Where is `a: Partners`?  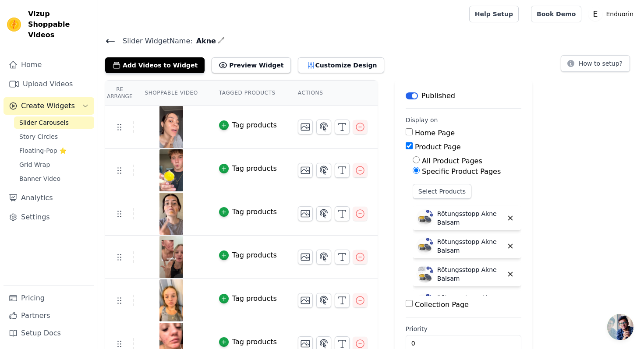
a: Partners is located at coordinates (49, 316).